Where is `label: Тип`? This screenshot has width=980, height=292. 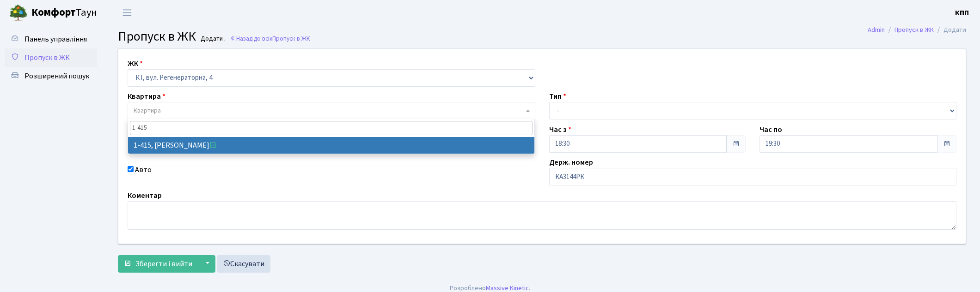 label: Тип is located at coordinates (557, 96).